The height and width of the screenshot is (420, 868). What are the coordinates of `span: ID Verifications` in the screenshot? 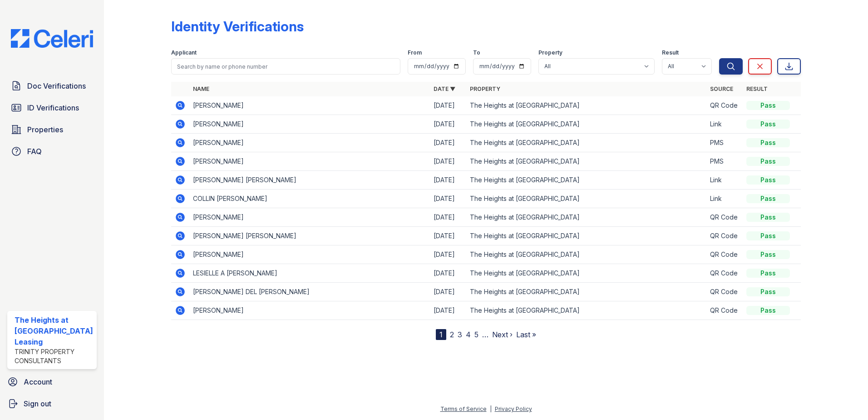 It's located at (53, 108).